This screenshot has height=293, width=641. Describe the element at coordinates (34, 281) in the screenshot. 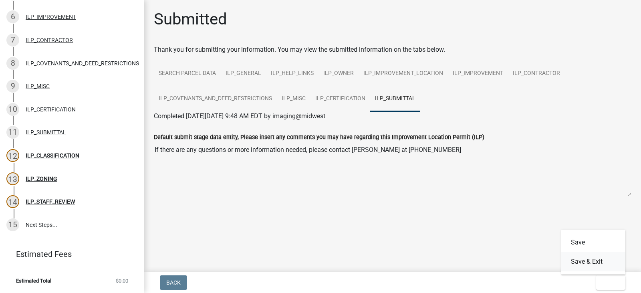

I see `span: Estimated Total` at that location.